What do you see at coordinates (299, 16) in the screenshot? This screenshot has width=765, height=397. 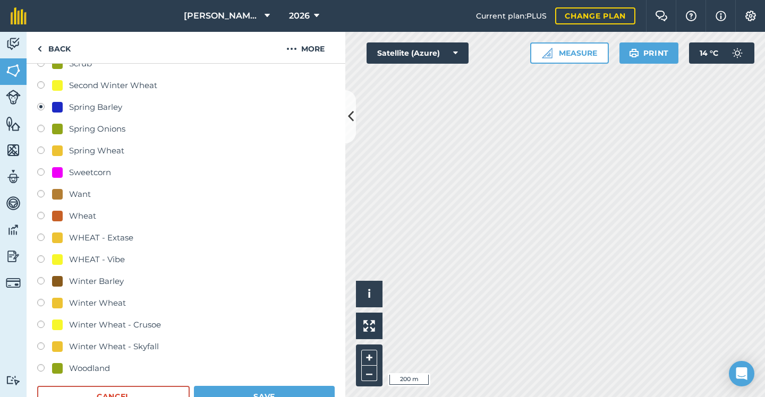 I see `span: 2026` at bounding box center [299, 16].